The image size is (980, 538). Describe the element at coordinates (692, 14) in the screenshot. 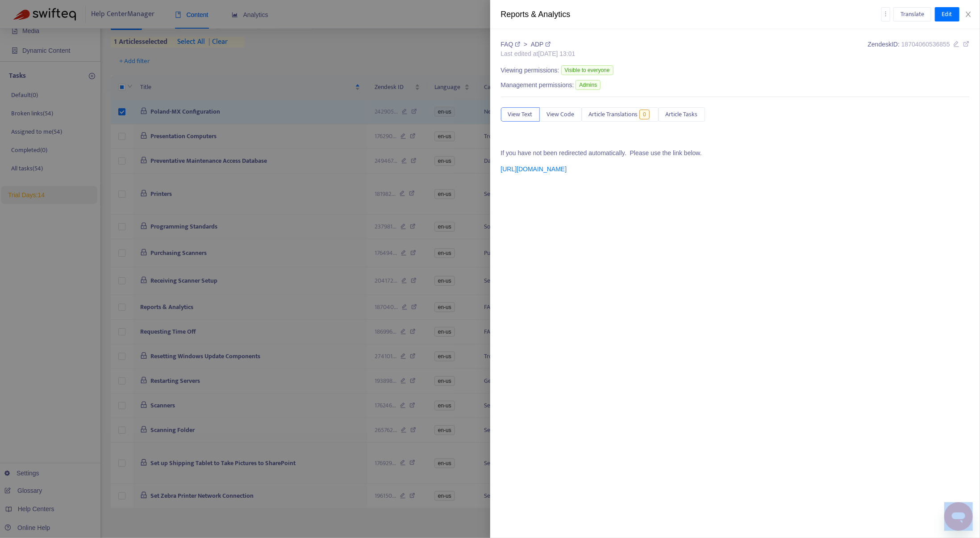

I see `div: Reports & Analytics` at that location.